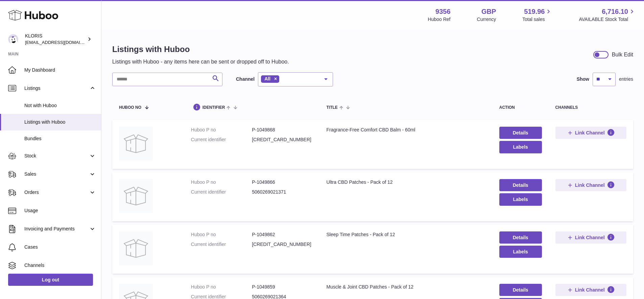  Describe the element at coordinates (406, 235) in the screenshot. I see `div: Sleep Time Patches - Pack of 12` at that location.